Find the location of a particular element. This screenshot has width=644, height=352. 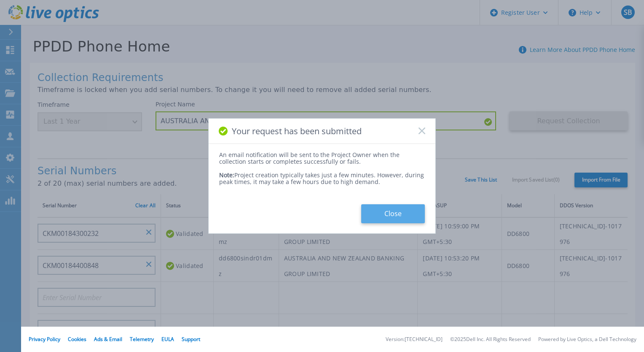

a: Ads & Email is located at coordinates (108, 339).